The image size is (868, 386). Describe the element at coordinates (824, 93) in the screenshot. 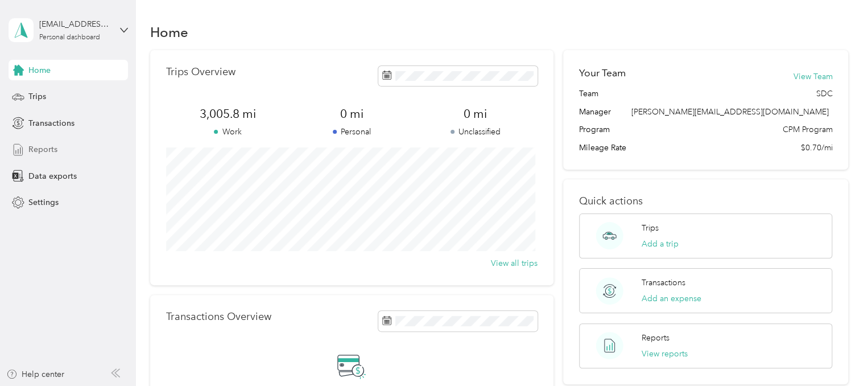

I see `span: SDC` at that location.